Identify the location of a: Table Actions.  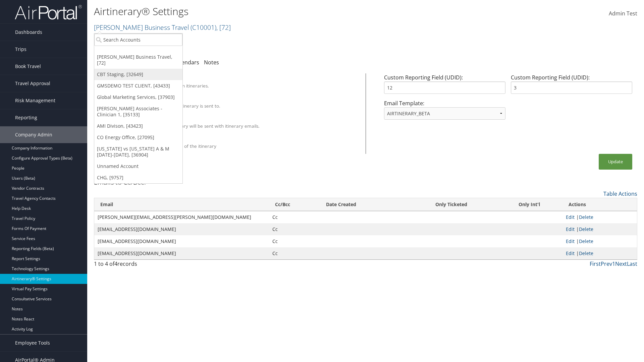
(620, 194).